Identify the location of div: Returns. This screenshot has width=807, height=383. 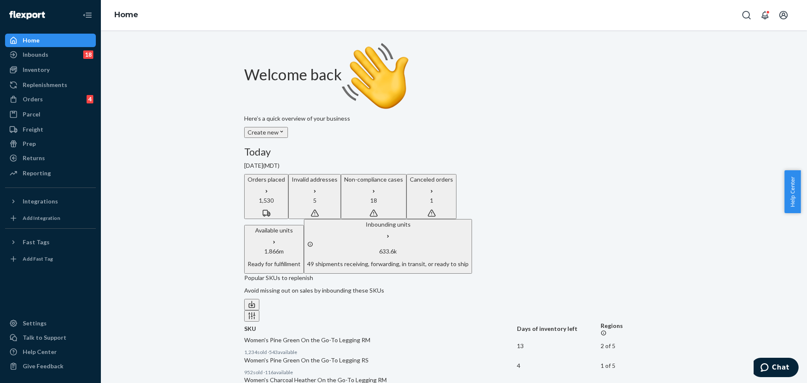
(34, 158).